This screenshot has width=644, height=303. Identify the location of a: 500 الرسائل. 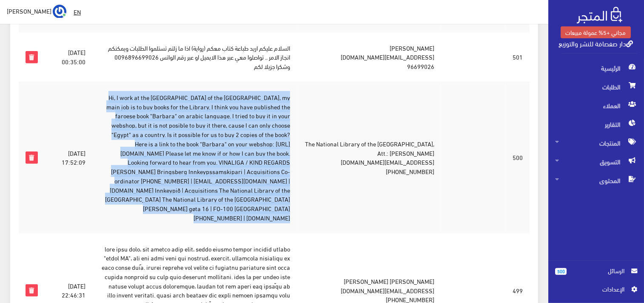
(596, 275).